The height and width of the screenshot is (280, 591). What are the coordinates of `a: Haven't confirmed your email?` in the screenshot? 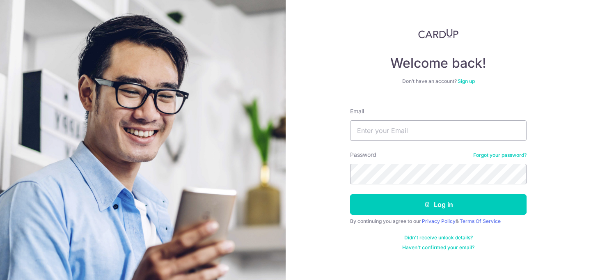 It's located at (439, 248).